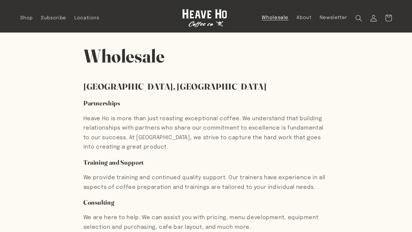 This screenshot has height=232, width=412. Describe the element at coordinates (275, 18) in the screenshot. I see `a: Wholesale` at that location.